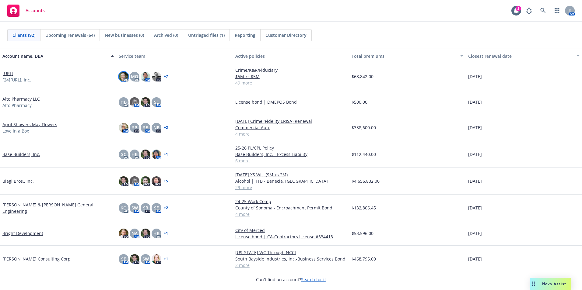  Describe the element at coordinates (362, 233) in the screenshot. I see `span: $53,596.00` at that location.